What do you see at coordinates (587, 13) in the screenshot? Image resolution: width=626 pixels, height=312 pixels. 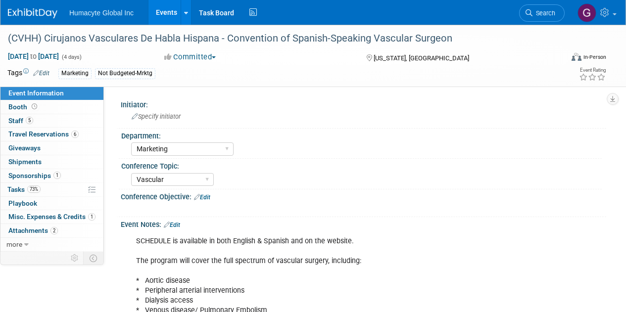 I see `img: Gina Boraski` at bounding box center [587, 13].